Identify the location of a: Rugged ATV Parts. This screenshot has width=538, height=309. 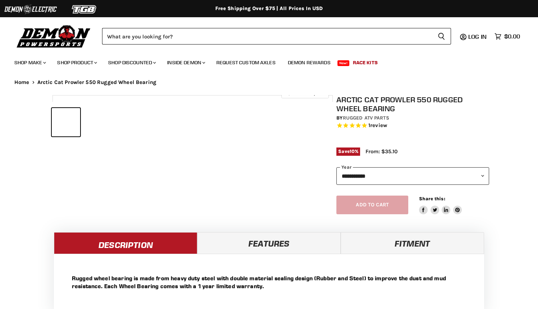
(366, 118).